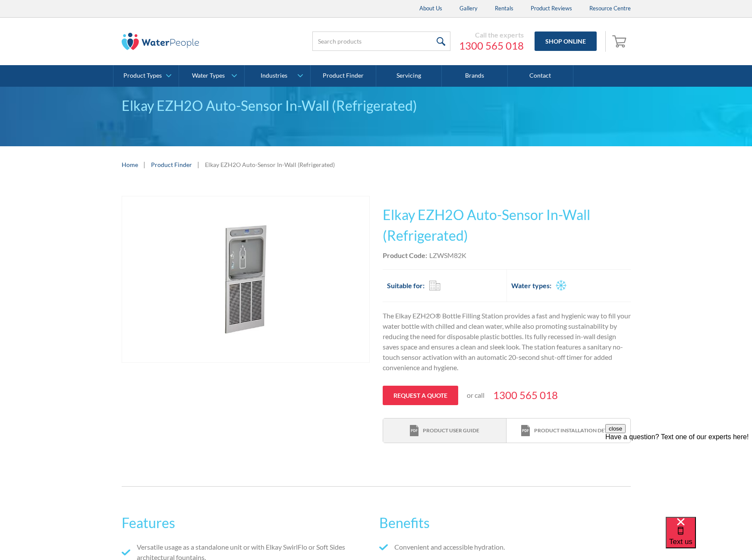 The height and width of the screenshot is (560, 752). I want to click on a: open lightbox, so click(246, 279).